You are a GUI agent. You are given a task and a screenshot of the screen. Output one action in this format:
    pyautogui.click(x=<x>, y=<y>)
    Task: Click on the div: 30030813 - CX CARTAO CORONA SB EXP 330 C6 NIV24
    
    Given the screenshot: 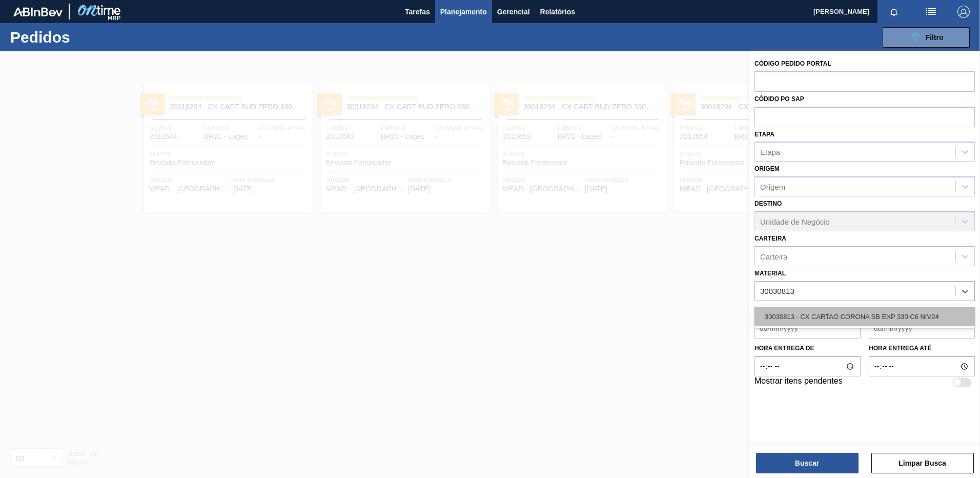 What is the action you would take?
    pyautogui.click(x=864, y=317)
    